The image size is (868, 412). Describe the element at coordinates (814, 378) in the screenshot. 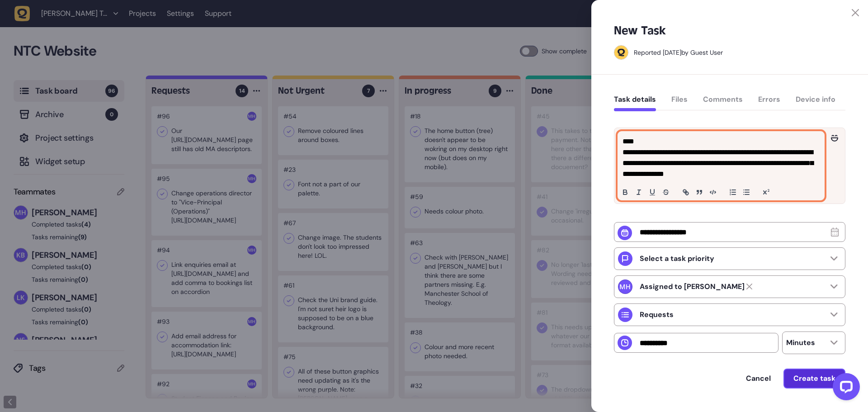

I see `span: Create task` at that location.